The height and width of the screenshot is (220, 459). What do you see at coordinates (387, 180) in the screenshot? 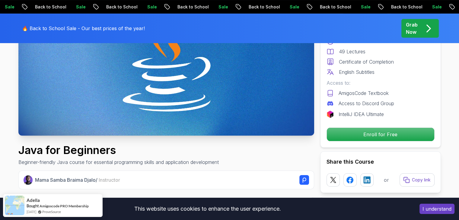
I see `p: or` at bounding box center [387, 180].